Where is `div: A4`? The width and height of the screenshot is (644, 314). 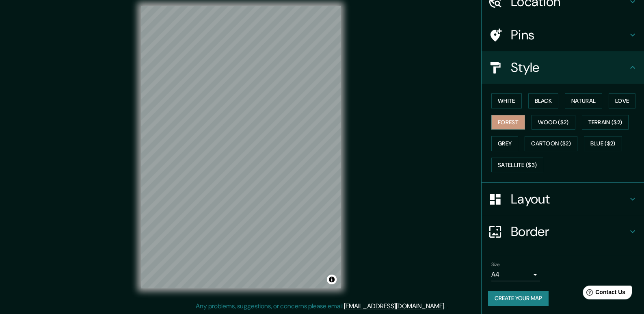 div: A4 is located at coordinates (516, 275).